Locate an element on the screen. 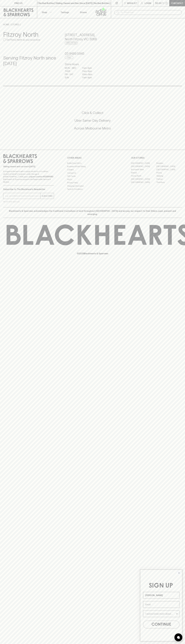 This screenshot has width=185, height=644. a: Braddon is located at coordinates (169, 163).